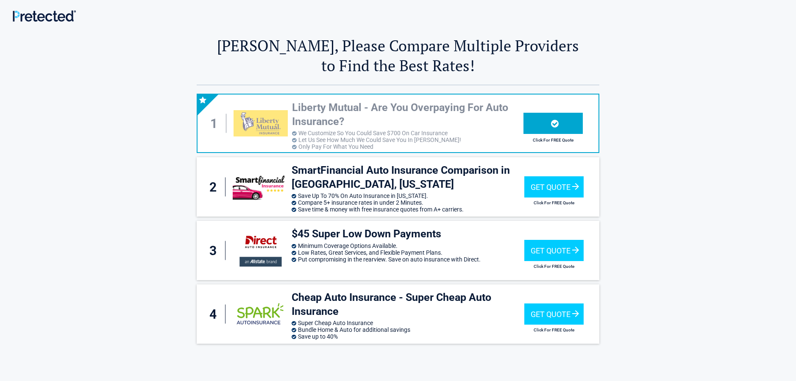 Image resolution: width=796 pixels, height=381 pixels. Describe the element at coordinates (408, 147) in the screenshot. I see `li: Only Pay For What You Need` at that location.